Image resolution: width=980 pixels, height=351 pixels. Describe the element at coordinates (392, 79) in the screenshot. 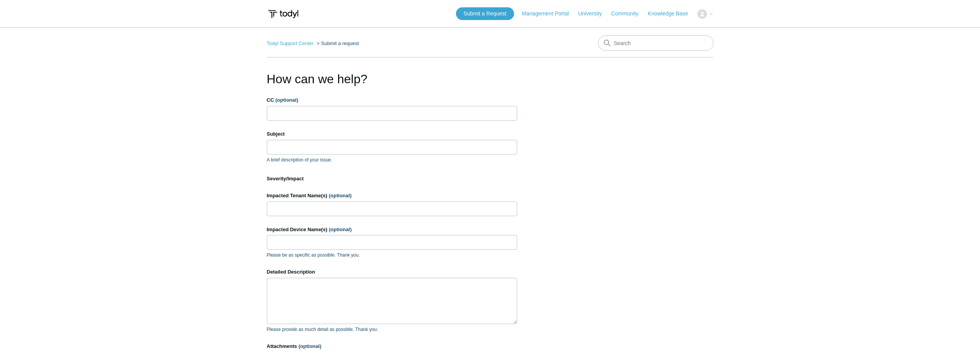

I see `h1: How can we help?` at that location.